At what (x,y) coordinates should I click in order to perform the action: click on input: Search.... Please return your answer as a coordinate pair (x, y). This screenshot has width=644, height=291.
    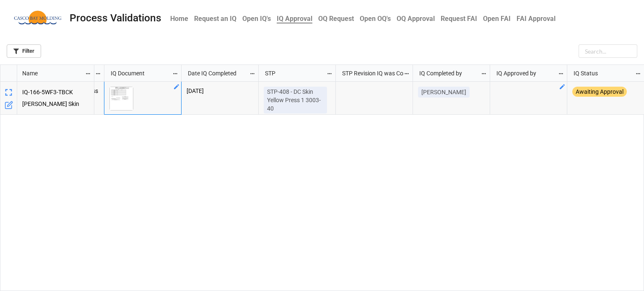
    Looking at the image, I should click on (608, 51).